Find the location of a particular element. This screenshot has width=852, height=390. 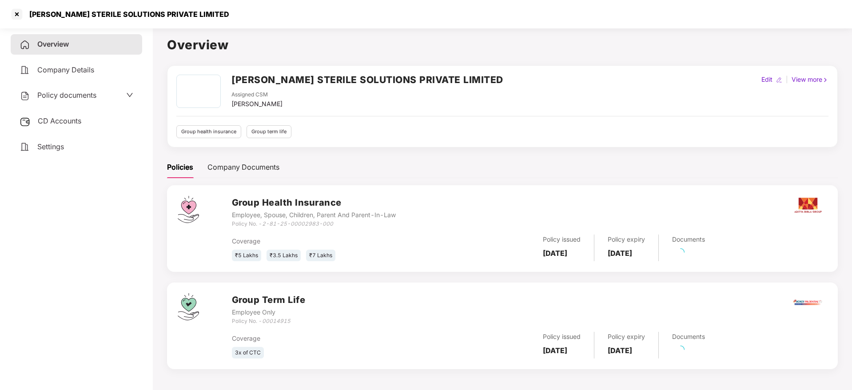

img: editIcon is located at coordinates (779, 80).